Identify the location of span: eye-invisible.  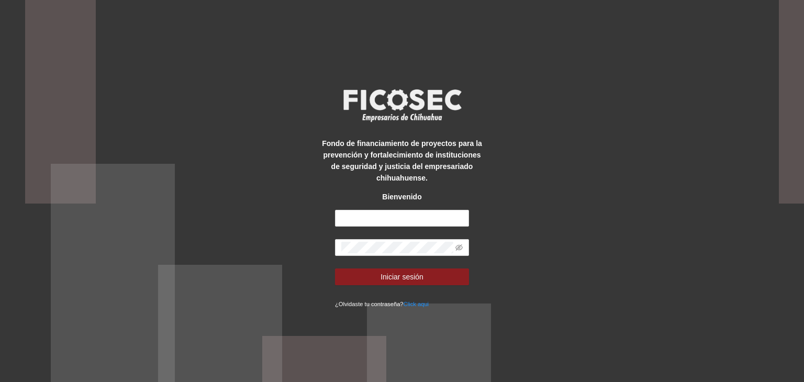
(459, 248).